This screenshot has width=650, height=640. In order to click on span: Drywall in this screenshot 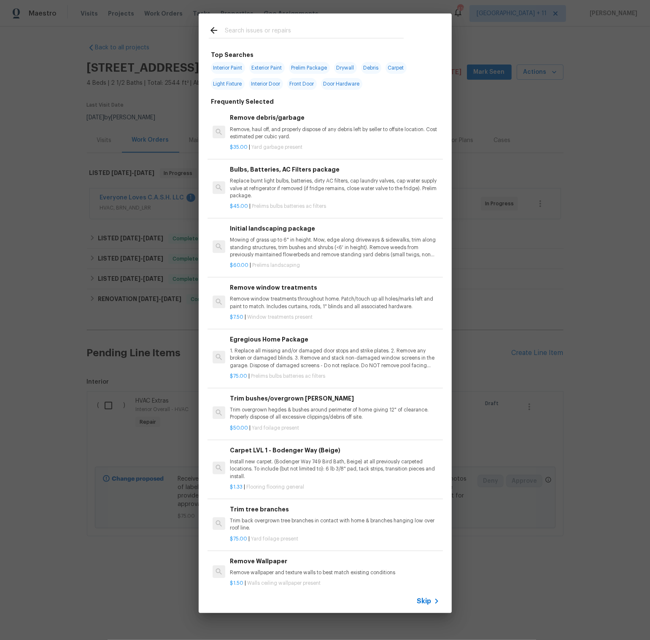, I will do `click(345, 68)`.